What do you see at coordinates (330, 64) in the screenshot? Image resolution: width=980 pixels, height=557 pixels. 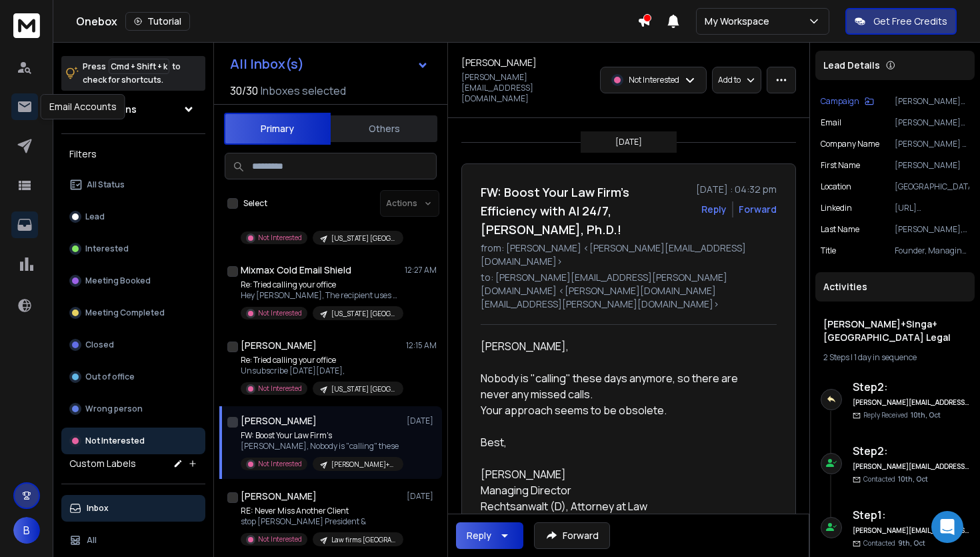 I see `button: All Inbox(s)` at bounding box center [330, 64].